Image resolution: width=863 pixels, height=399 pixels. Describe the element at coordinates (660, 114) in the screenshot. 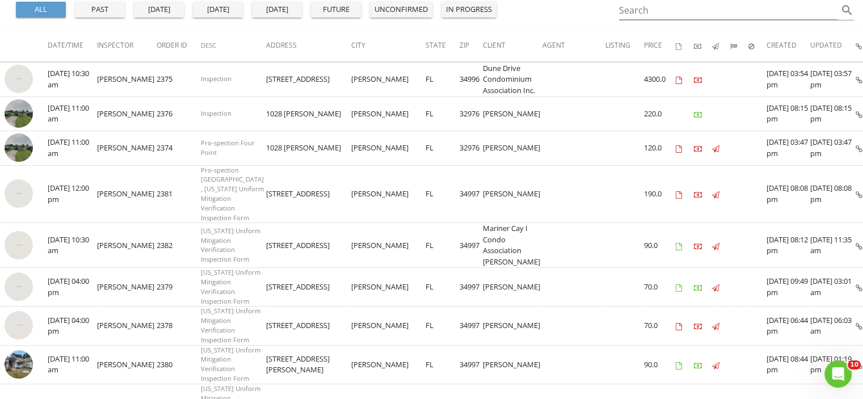

I see `td: 220.0` at that location.